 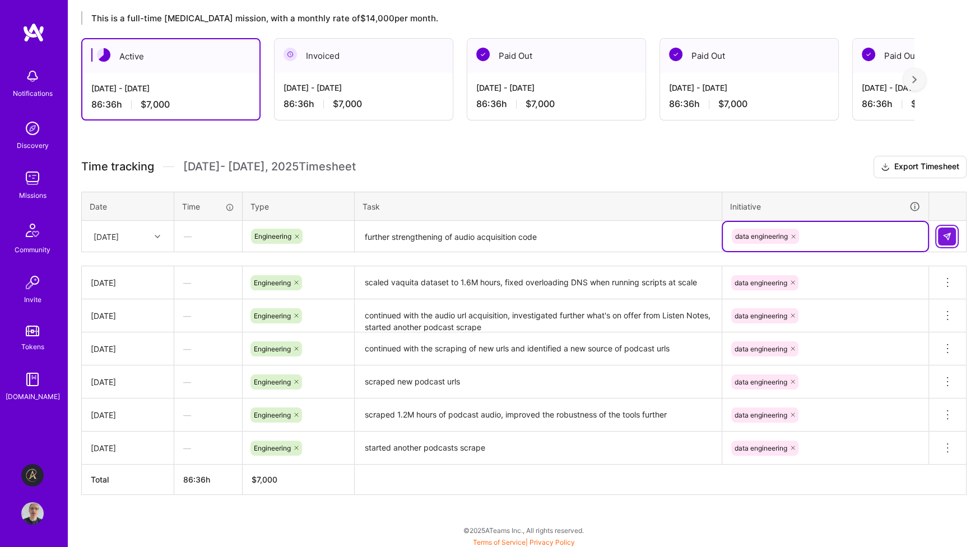 What do you see at coordinates (538, 414) in the screenshot?
I see `textarea: scraped 1.2M hours of podcast audio, improved the robustness of the tools further` at bounding box center [538, 414].